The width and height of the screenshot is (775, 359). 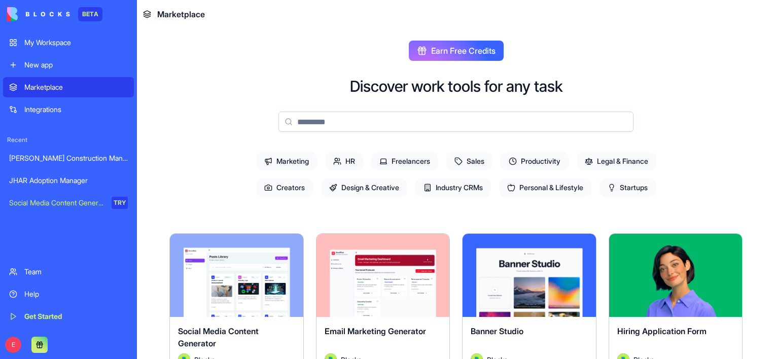 What do you see at coordinates (287, 161) in the screenshot?
I see `span: Marketing` at bounding box center [287, 161].